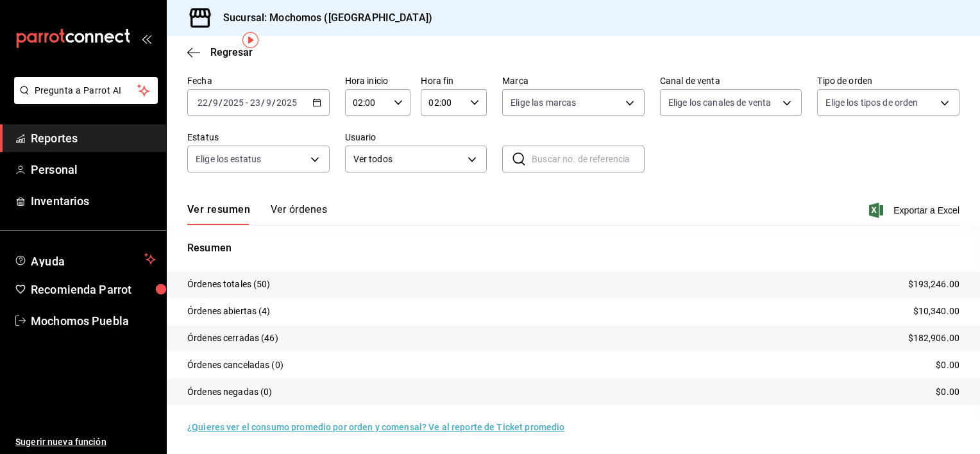 The height and width of the screenshot is (454, 980). I want to click on label: Hora inicio, so click(377, 81).